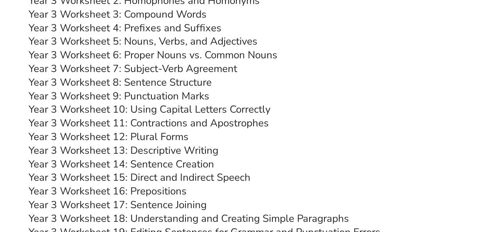 This screenshot has height=232, width=495. Describe the element at coordinates (153, 55) in the screenshot. I see `a: Year 3 Worksheet 6: Proper Nouns vs. Common Nouns` at that location.